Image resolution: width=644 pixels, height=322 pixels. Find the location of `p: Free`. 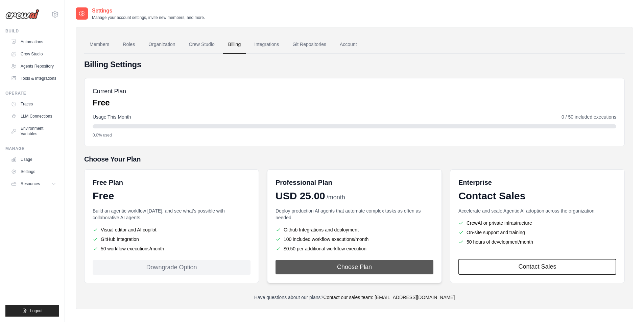

p: Free is located at coordinates (109, 103).